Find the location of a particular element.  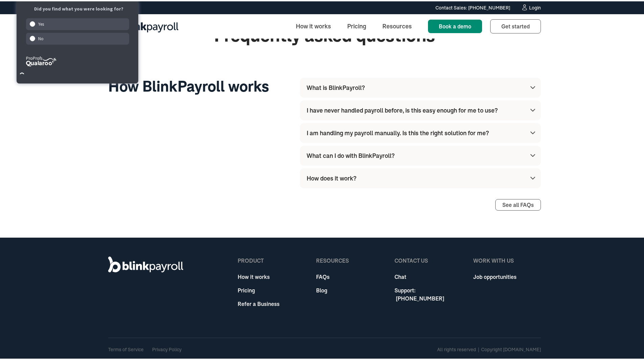

a: Blog is located at coordinates (332, 289).